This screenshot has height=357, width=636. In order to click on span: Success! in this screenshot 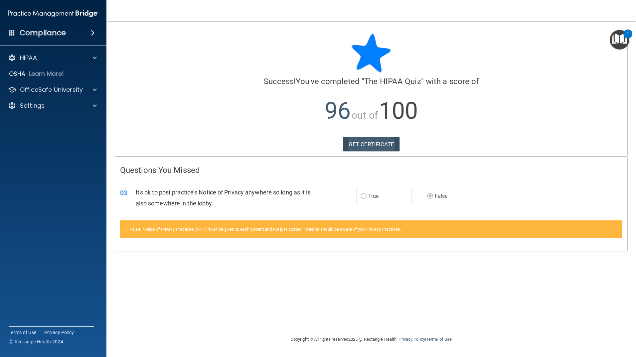, I will do `click(280, 81)`.